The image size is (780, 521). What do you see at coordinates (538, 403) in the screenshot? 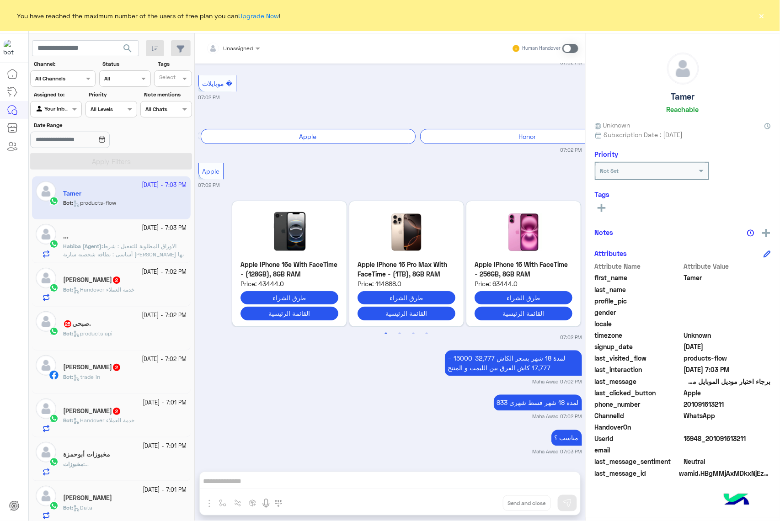
I see `p: 18/9/2025, 7:02 PM` at bounding box center [538, 403].